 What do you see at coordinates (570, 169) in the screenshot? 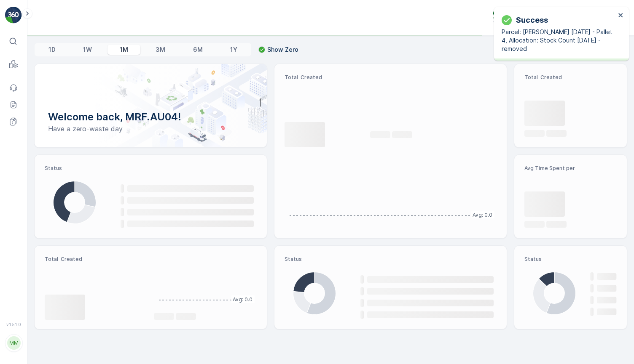
I see `p: Avg Time Spent per` at bounding box center [570, 169].